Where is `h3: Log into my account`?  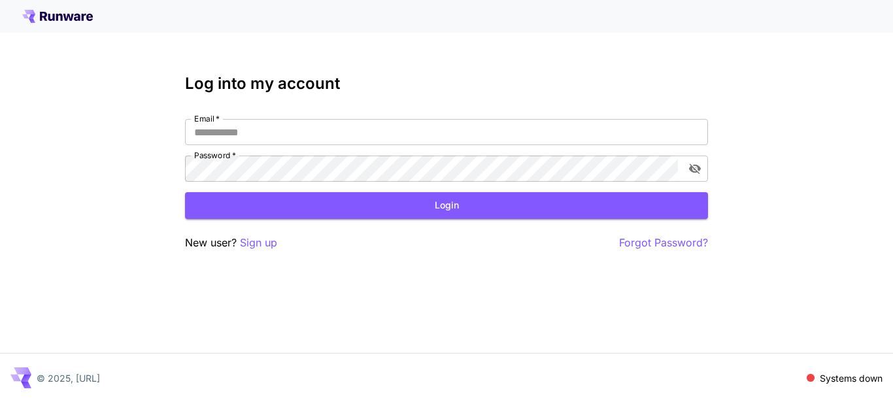
h3: Log into my account is located at coordinates (447, 84).